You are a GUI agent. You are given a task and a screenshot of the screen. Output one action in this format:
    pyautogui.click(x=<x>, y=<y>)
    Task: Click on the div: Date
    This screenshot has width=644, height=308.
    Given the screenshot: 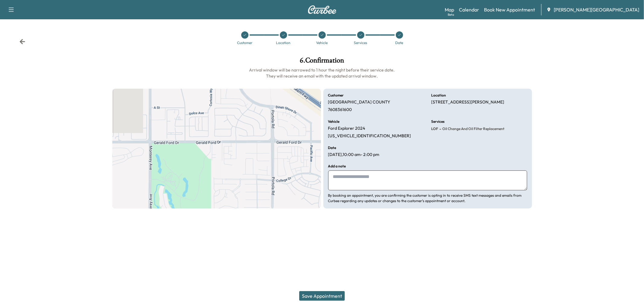 What is the action you would take?
    pyautogui.click(x=400, y=43)
    